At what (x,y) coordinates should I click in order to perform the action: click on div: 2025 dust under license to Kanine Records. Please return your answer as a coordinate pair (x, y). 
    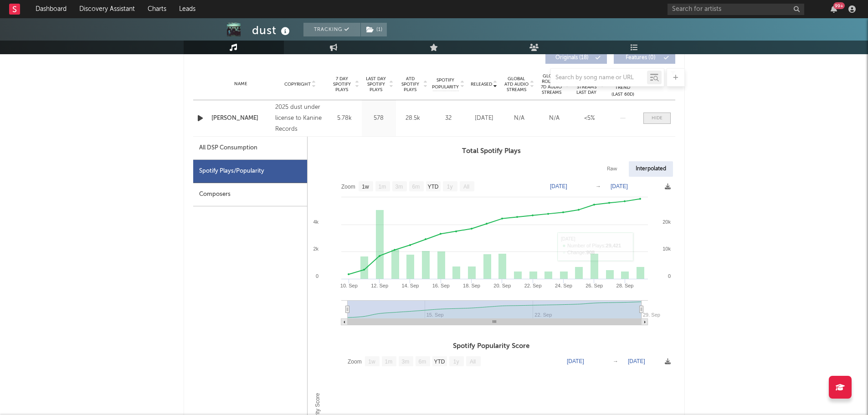
    Looking at the image, I should click on (300, 118).